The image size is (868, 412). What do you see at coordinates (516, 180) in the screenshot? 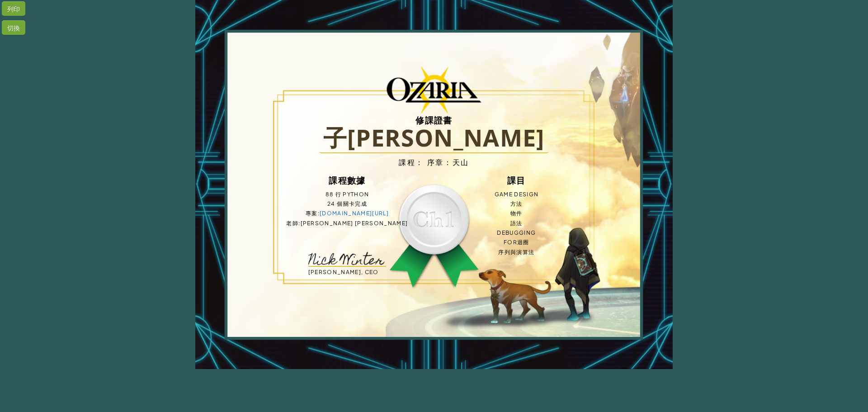
I see `h3: 課目` at bounding box center [516, 180].